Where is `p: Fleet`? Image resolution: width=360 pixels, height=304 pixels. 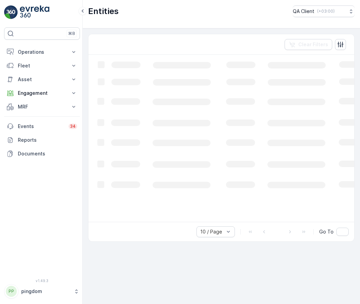
p: Fleet is located at coordinates (42, 66).